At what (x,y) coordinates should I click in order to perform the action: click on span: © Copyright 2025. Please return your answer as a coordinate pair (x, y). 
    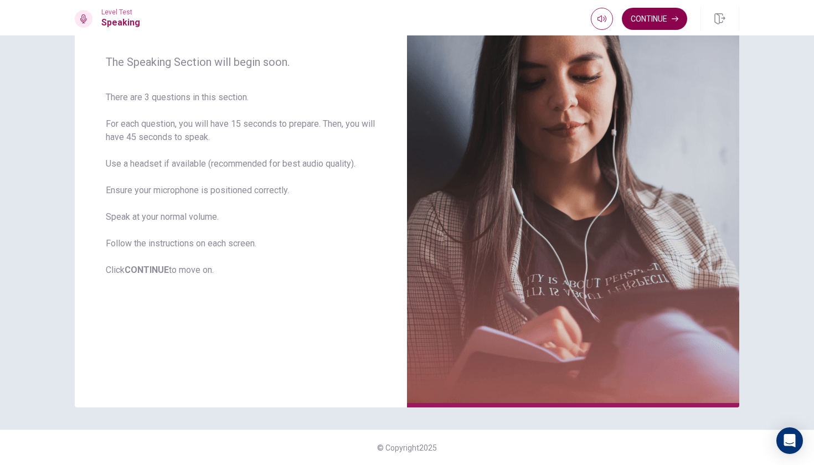
    Looking at the image, I should click on (407, 448).